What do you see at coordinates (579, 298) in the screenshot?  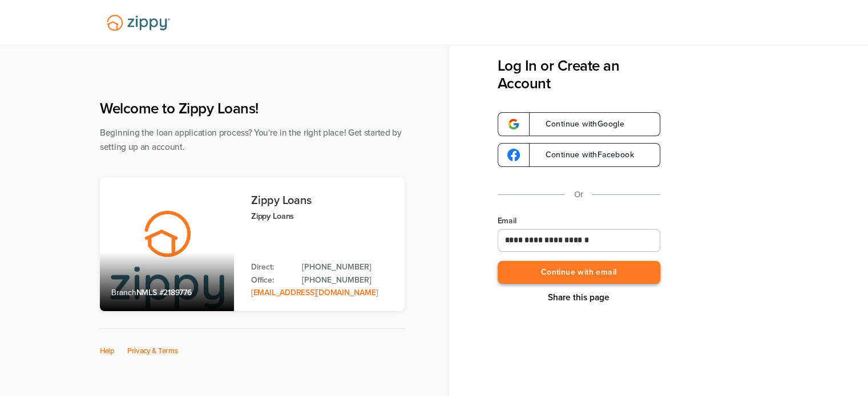 I see `button: Share This Page` at bounding box center [579, 298].